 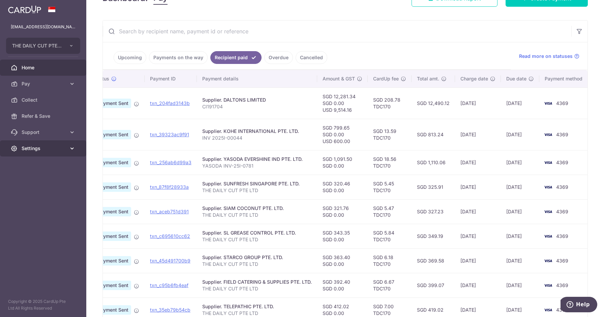 What do you see at coordinates (44, 68) in the screenshot?
I see `span: Home` at bounding box center [44, 68].